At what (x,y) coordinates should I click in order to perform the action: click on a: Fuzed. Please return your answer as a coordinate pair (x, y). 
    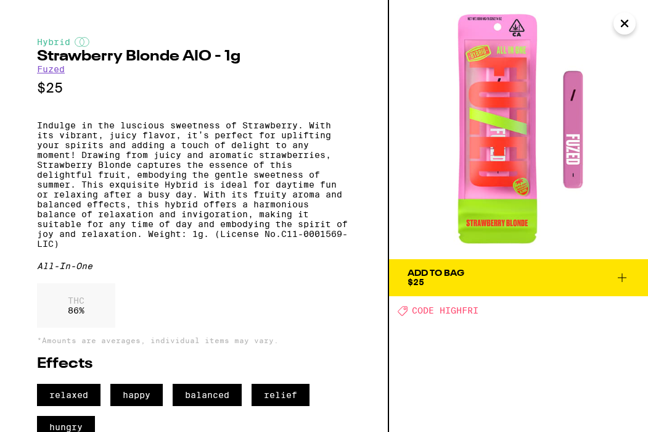
    Looking at the image, I should click on (51, 69).